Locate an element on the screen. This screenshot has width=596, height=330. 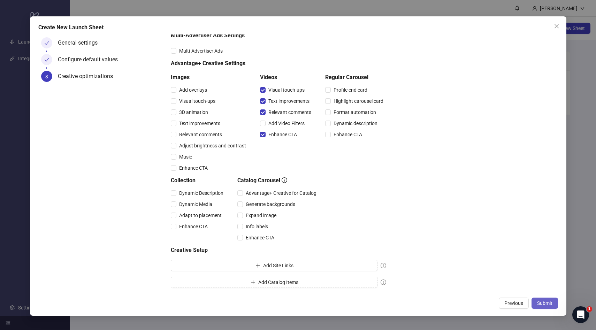
h5: Videos is located at coordinates (287, 77).